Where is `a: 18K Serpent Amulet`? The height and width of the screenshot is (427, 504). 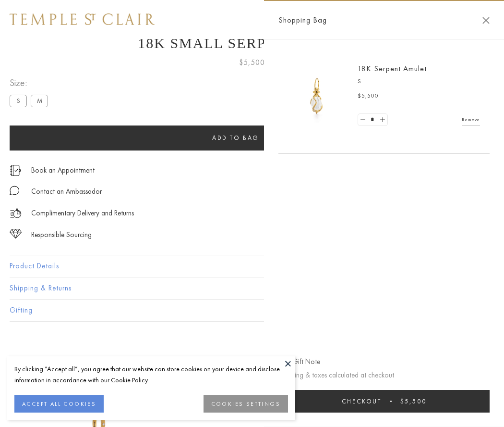
a: 18K Serpent Amulet is located at coordinates (392, 68).